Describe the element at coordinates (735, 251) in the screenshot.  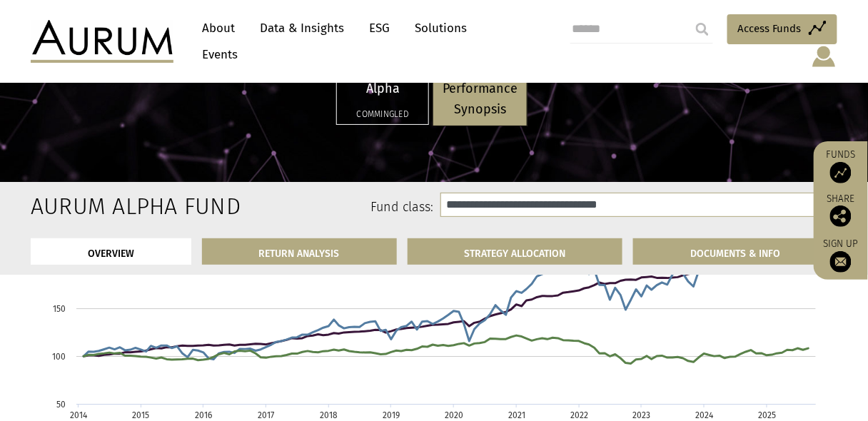
I see `a: DOCUMENTS & INFO` at that location.